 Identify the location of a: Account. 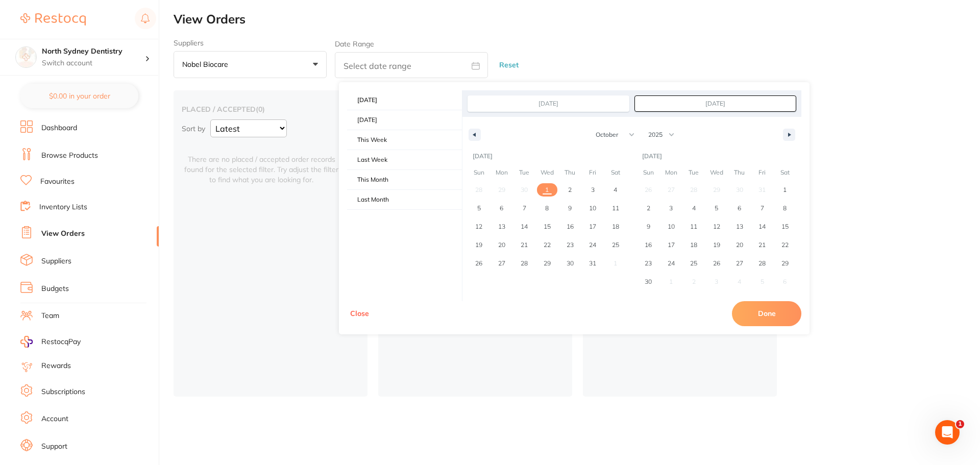
(55, 419).